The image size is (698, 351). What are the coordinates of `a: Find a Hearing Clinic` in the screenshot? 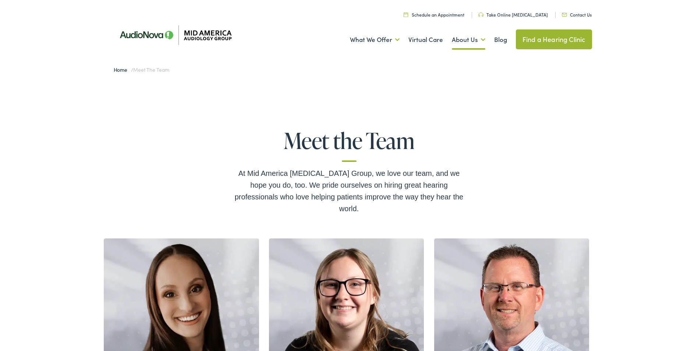 It's located at (554, 39).